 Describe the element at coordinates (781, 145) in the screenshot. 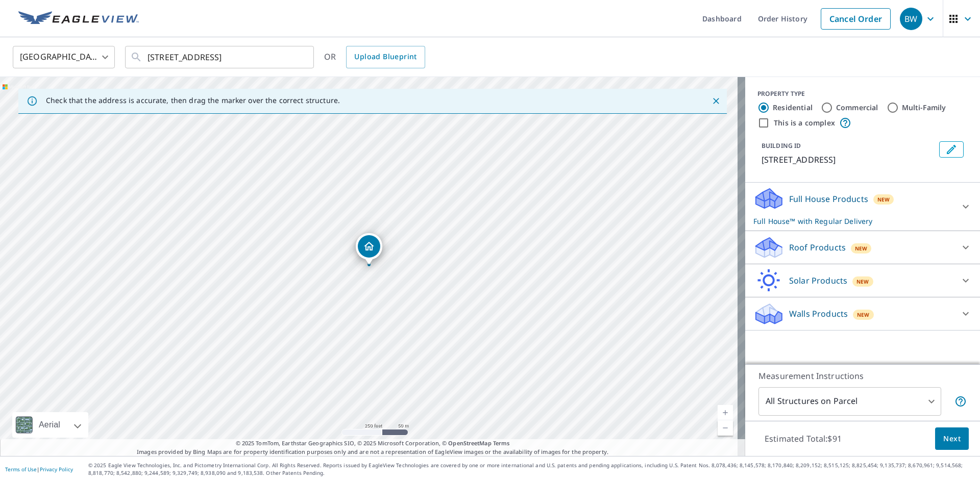

I see `p: BUILDING ID` at that location.